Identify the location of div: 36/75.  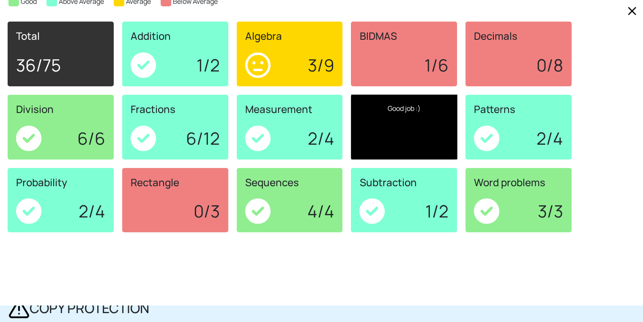
(60, 65).